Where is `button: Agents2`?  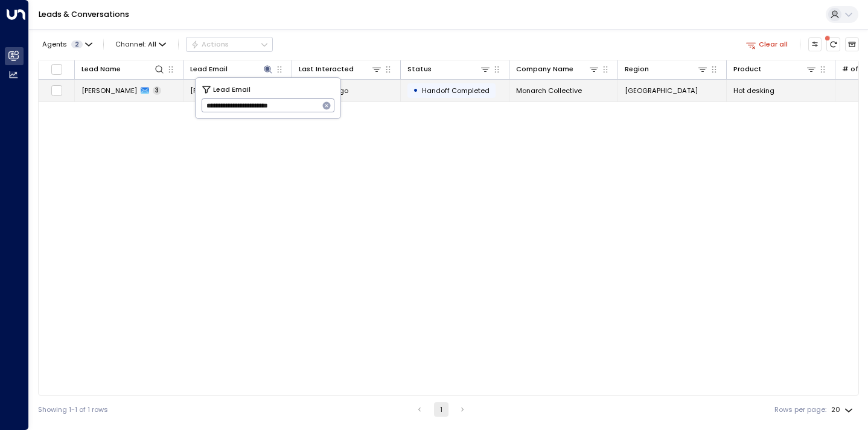 button: Agents2 is located at coordinates (66, 44).